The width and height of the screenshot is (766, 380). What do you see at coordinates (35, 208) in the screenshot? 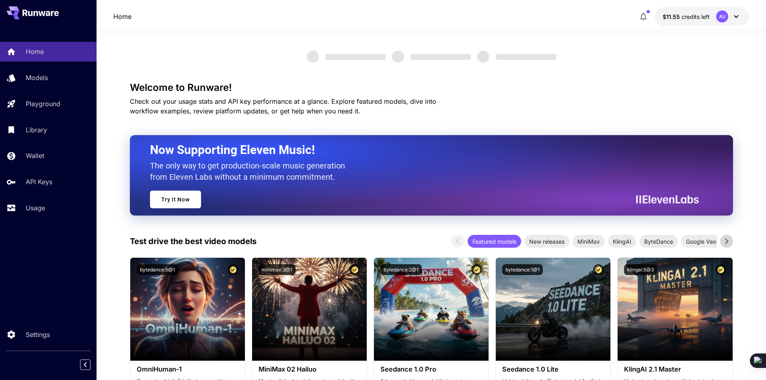
I see `p: Usage` at bounding box center [35, 208].